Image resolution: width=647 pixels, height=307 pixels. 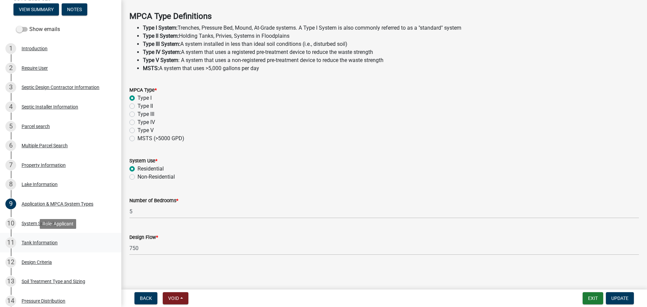 What do you see at coordinates (11, 165) in the screenshot?
I see `div: 7` at bounding box center [11, 165].